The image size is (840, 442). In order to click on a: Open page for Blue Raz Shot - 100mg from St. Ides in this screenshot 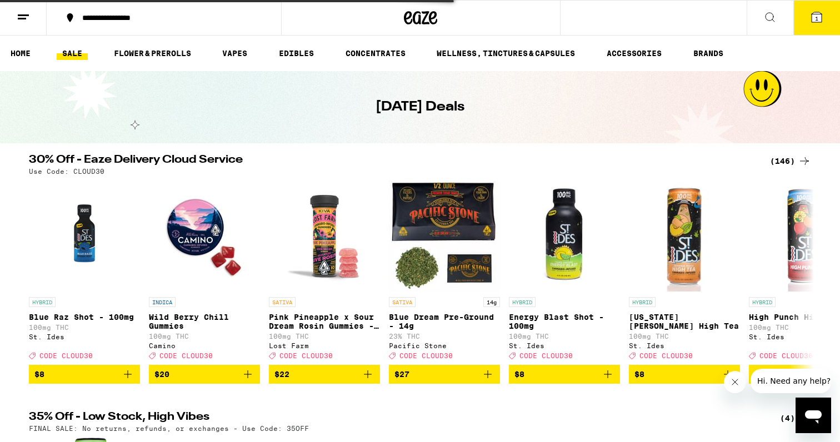, I will do `click(84, 273)`.